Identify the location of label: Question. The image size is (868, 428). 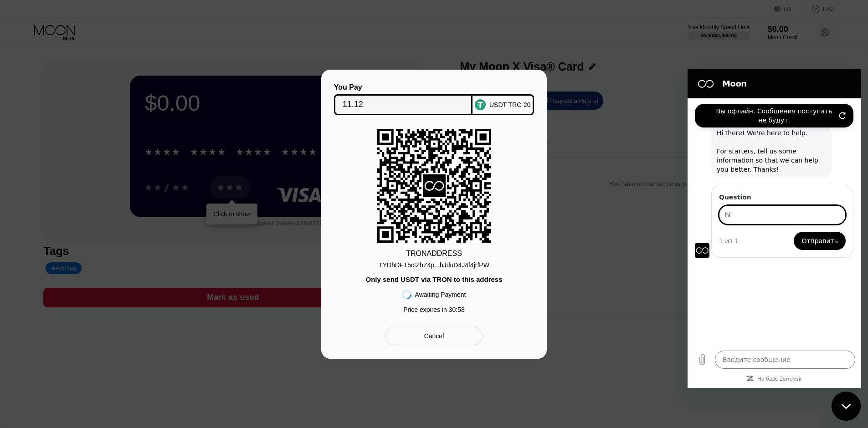
(94, 128).